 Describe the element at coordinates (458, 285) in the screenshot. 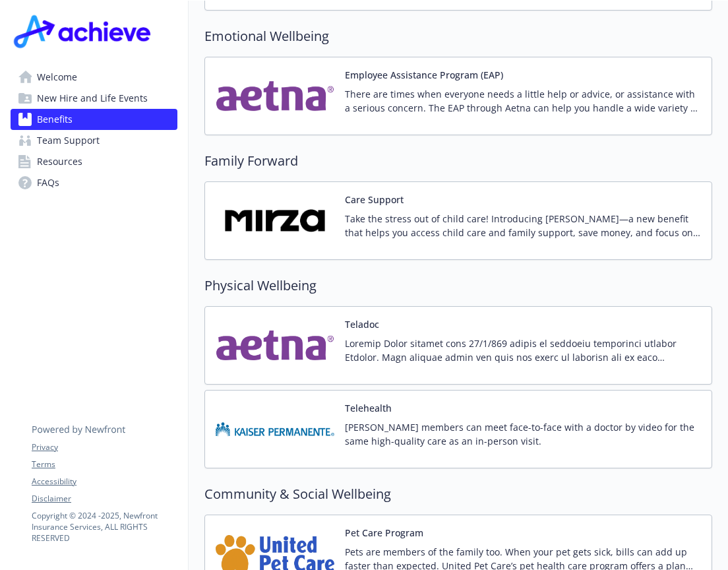

I see `h2: Physical Wellbeing` at that location.